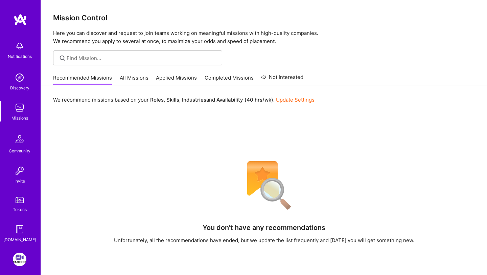  What do you see at coordinates (184, 99) in the screenshot?
I see `p: We recommend missions based on your , , and .` at bounding box center [184, 99].